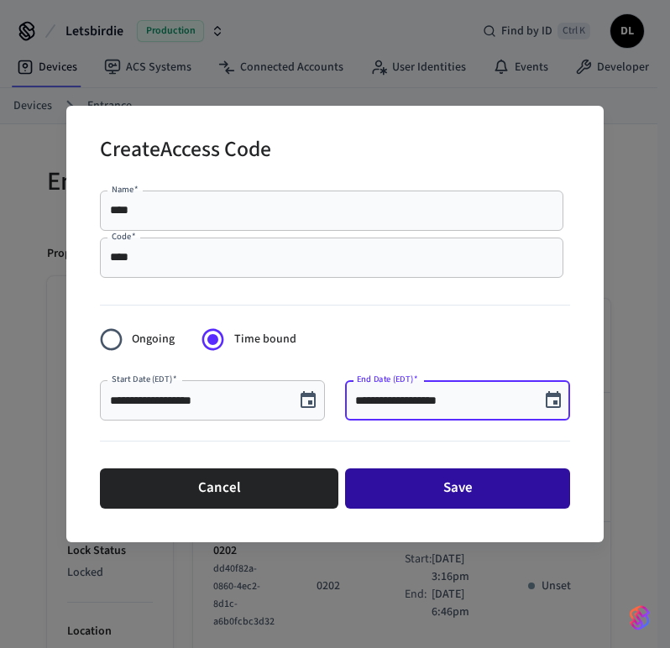 The image size is (670, 648). I want to click on img: SeamLogoGradient.69752ec5.svg, so click(640, 618).